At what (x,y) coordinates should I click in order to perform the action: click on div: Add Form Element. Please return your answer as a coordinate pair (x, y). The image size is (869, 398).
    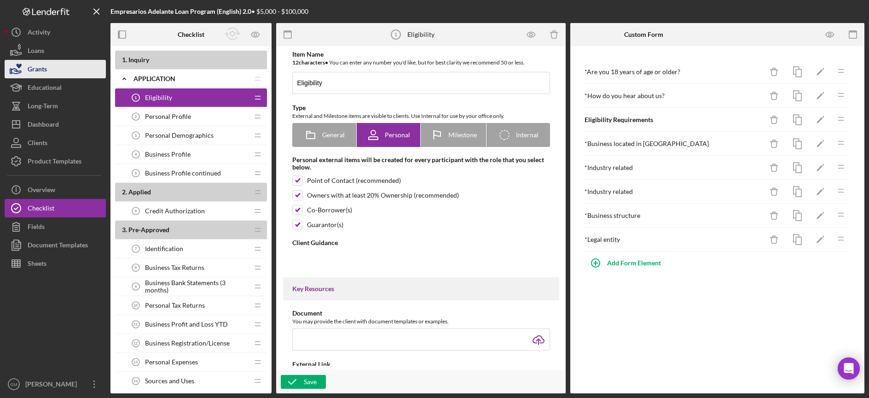
    Looking at the image, I should click on (634, 263).